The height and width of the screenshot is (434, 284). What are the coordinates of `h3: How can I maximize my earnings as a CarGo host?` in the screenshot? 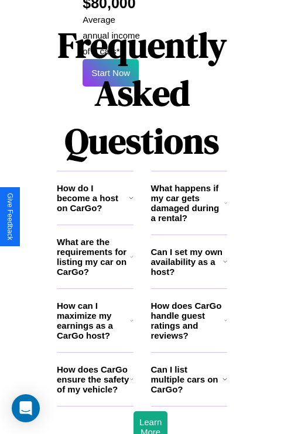 It's located at (93, 320).